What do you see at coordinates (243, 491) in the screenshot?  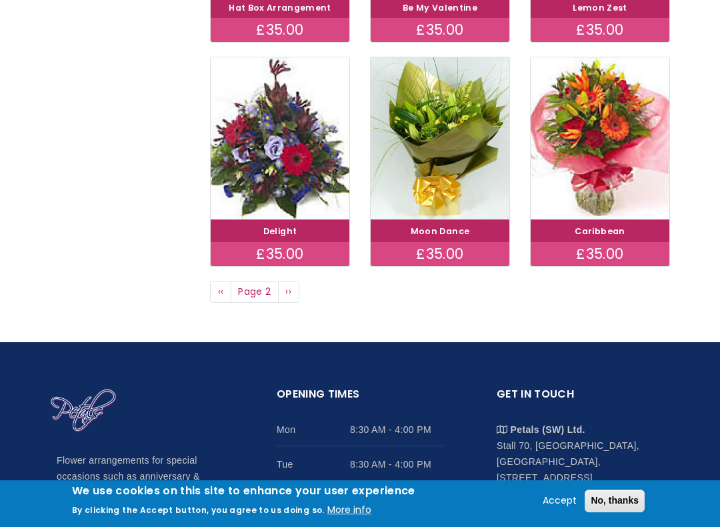 I see `h2: We use cookies on this site to enhance your user experience` at bounding box center [243, 491].